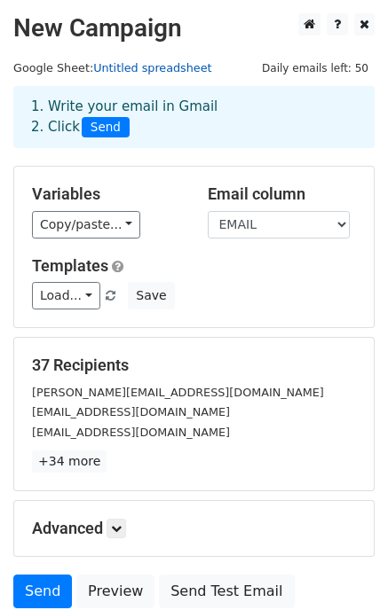 This screenshot has width=388, height=610. What do you see at coordinates (152, 67) in the screenshot?
I see `a: Untitled spreadsheet` at bounding box center [152, 67].